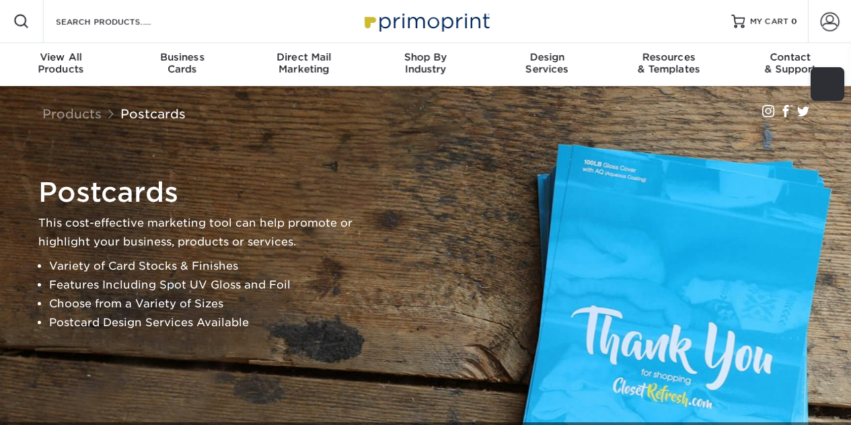 The width and height of the screenshot is (851, 425). Describe the element at coordinates (212, 266) in the screenshot. I see `li: Variety of Card Stocks & Finishes` at that location.